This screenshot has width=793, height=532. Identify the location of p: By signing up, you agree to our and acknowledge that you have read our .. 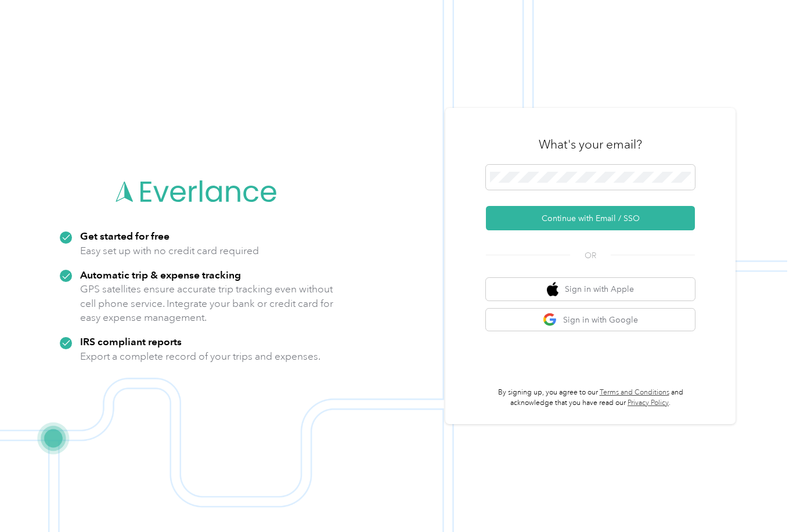
(590, 397).